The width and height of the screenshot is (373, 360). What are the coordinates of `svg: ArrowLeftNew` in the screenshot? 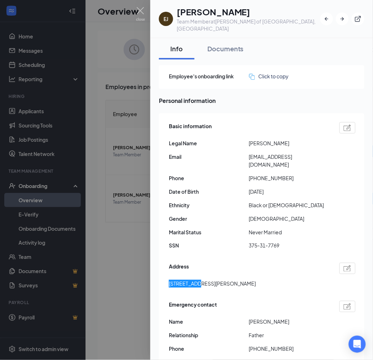 It's located at (326, 19).